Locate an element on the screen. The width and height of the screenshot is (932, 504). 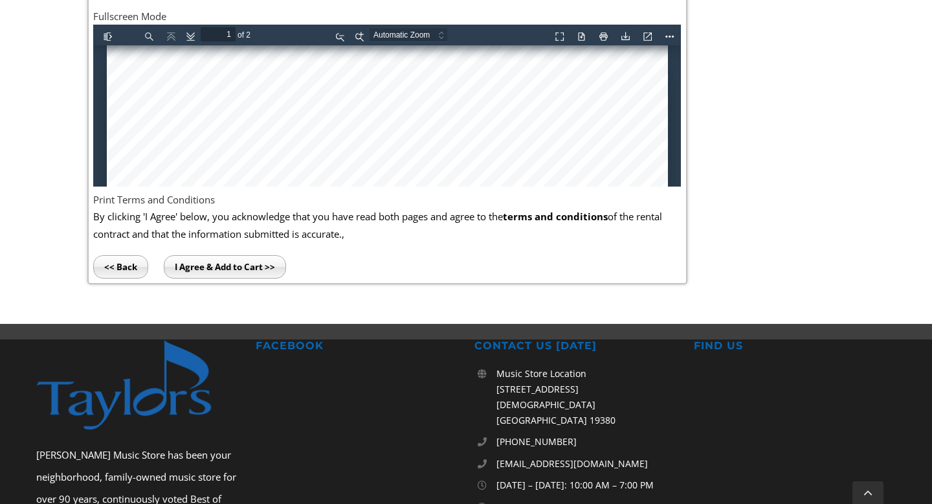
select: Zoom is located at coordinates (322, 10).